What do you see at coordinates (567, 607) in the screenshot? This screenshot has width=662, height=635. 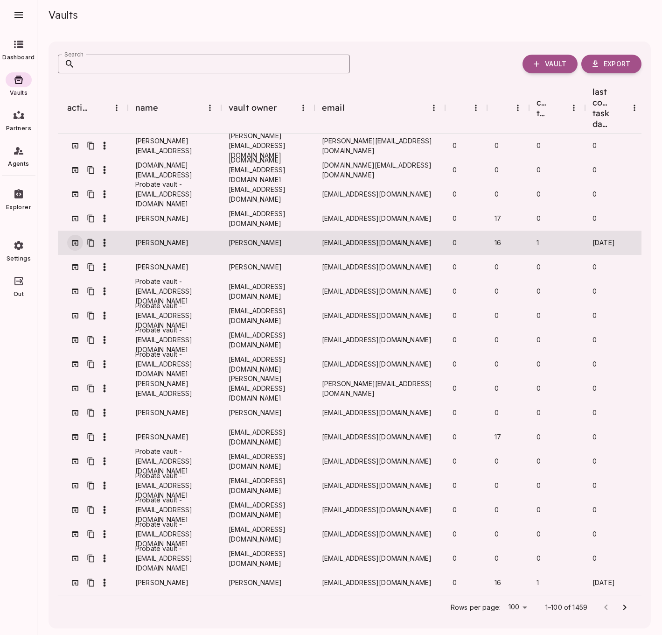 I see `p: 1–100 of 1459` at bounding box center [567, 607].